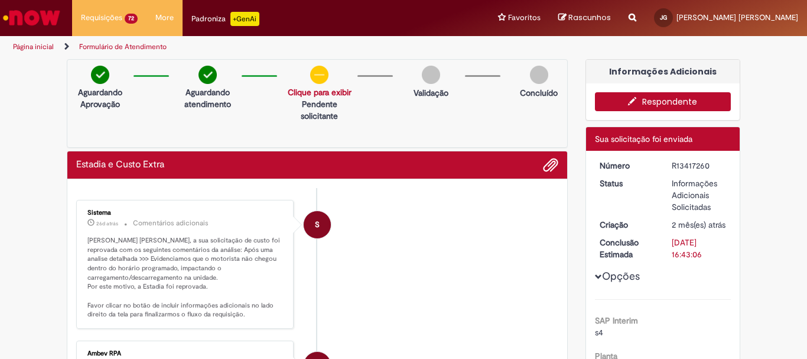 The width and height of the screenshot is (807, 359). Describe the element at coordinates (698, 224) in the screenshot. I see `span: 2 mês(es) atrás` at that location.